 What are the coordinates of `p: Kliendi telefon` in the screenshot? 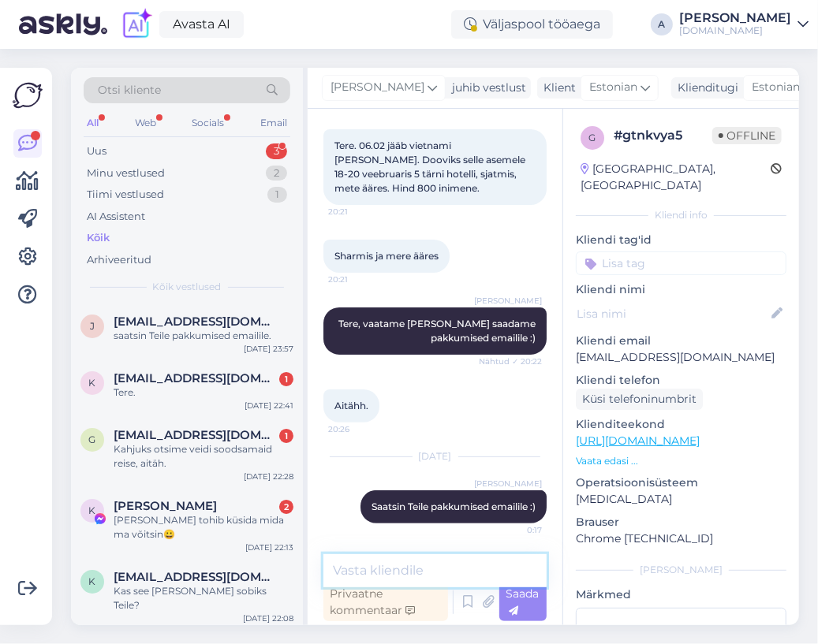 It's located at (680, 380).